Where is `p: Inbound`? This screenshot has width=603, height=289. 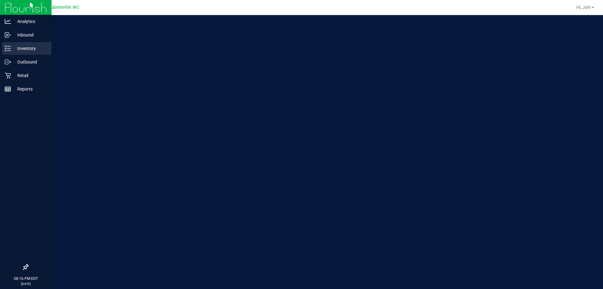 p: Inbound is located at coordinates (30, 35).